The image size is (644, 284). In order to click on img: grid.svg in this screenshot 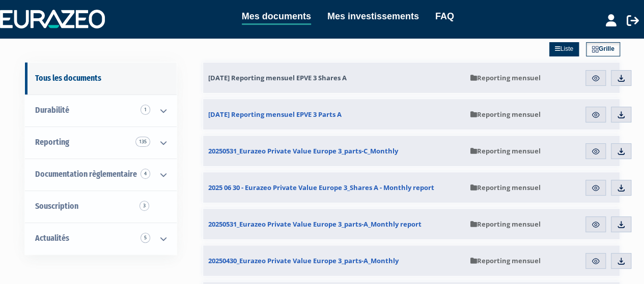, I will do `click(595, 49)`.